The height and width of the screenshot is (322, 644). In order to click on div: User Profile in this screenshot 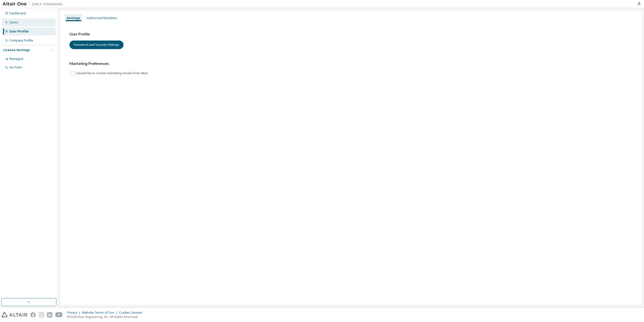, I will do `click(19, 31)`.